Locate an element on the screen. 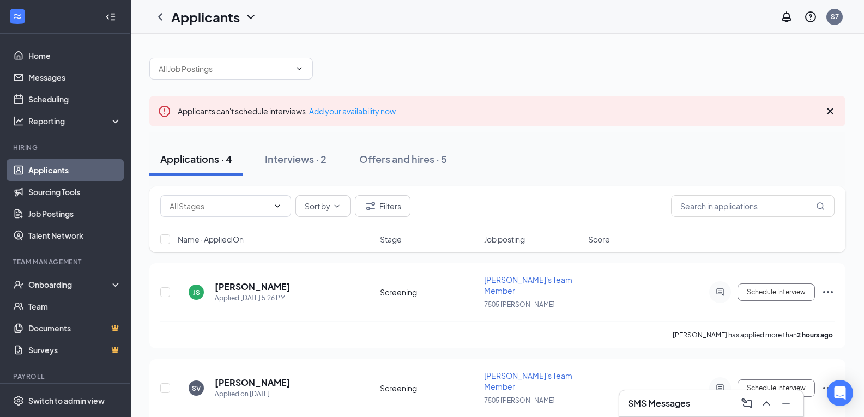 This screenshot has height=417, width=864. div: Onboarding is located at coordinates (70, 285).